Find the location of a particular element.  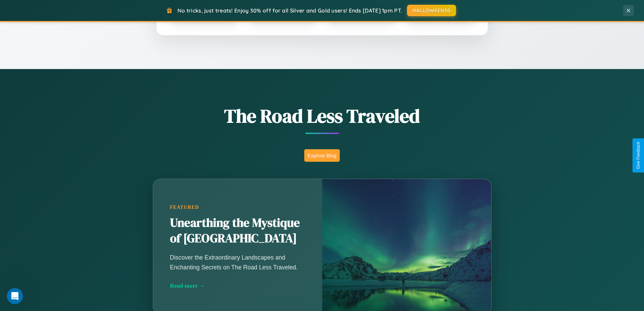

p: Discover the Extraordinary Landscapes and Enchanting Secrets on The Road Less Traveled. is located at coordinates (238, 262).